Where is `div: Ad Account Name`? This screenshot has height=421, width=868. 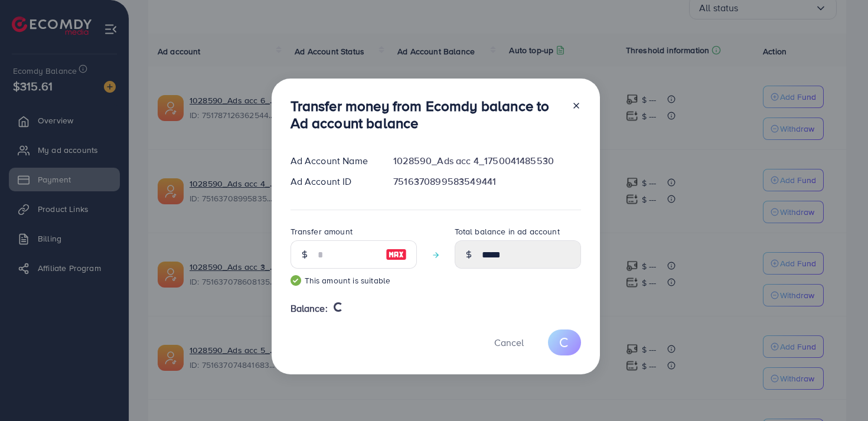 div: Ad Account Name is located at coordinates (332, 161).